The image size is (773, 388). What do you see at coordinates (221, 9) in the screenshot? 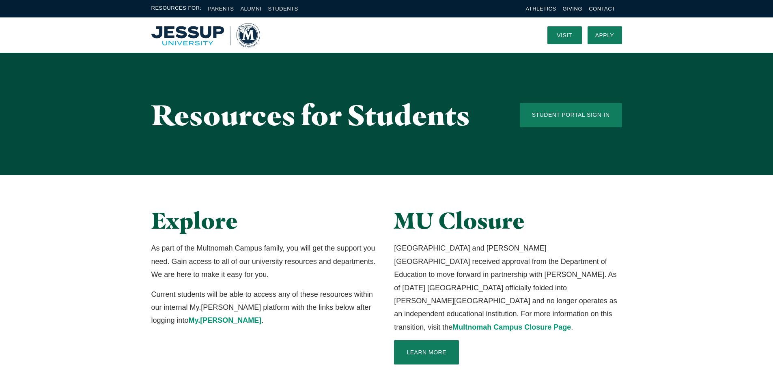
I see `a: Parents` at bounding box center [221, 9].